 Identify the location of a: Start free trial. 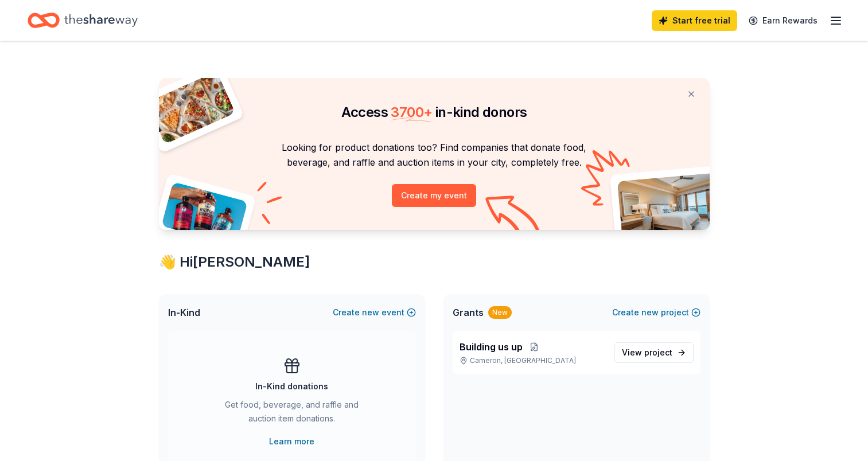
(695, 20).